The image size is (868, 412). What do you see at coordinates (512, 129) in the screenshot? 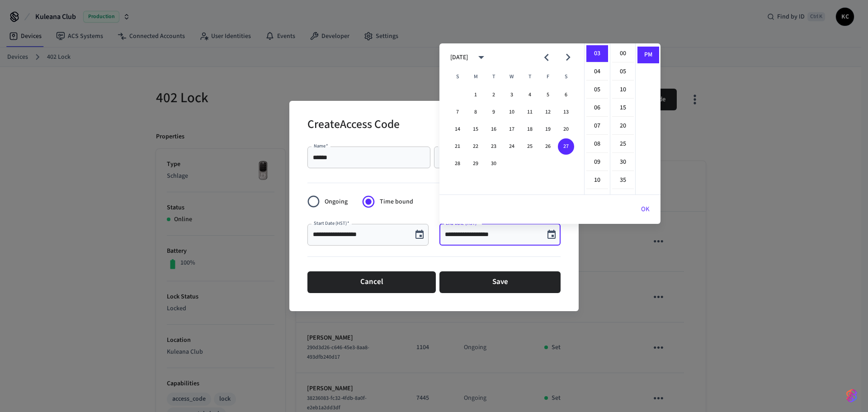
I see `button: 17` at bounding box center [512, 129].